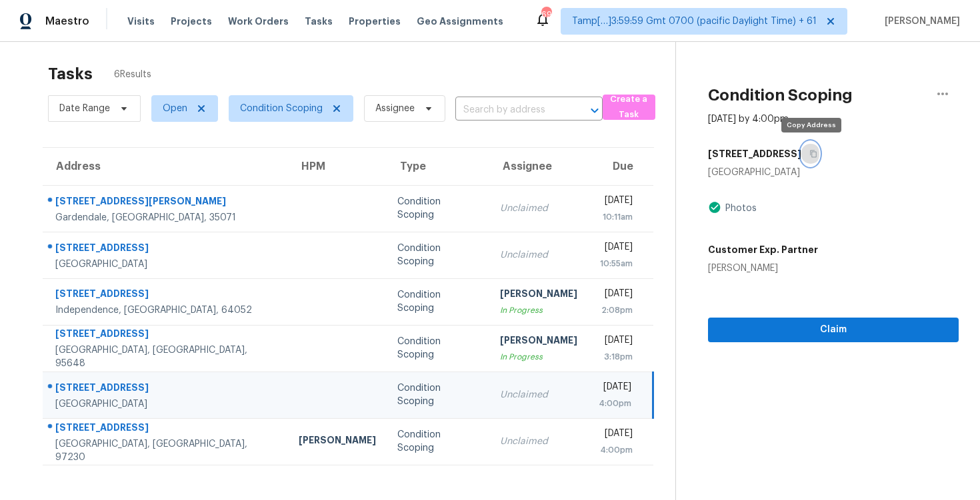 The width and height of the screenshot is (980, 500). What do you see at coordinates (615, 357) in the screenshot?
I see `div: 3:18pm` at bounding box center [615, 357].